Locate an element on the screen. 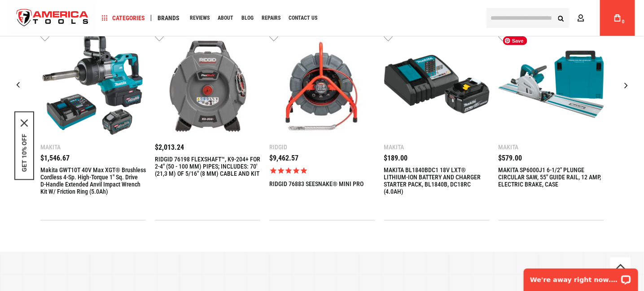 The height and width of the screenshot is (291, 644). div: Previous slide is located at coordinates (18, 85).